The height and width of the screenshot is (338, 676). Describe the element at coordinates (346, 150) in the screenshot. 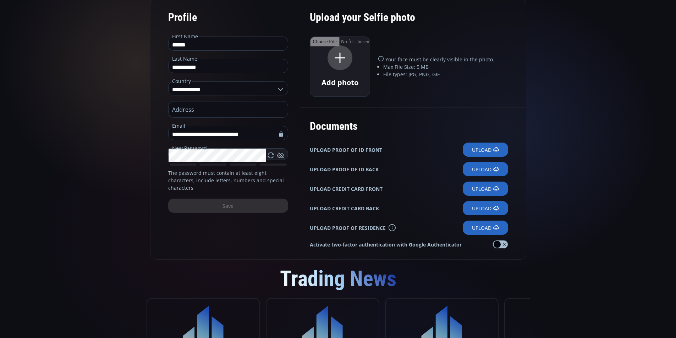

I see `b: UPLOAD PROOF OF ID FRONT` at that location.